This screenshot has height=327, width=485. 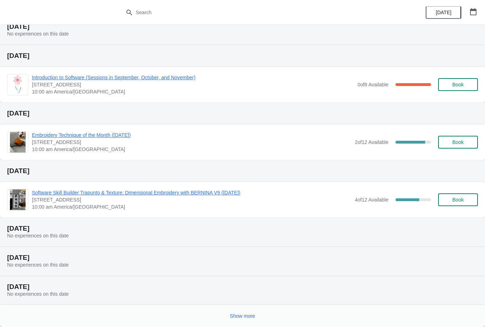 I want to click on button: Show more, so click(x=243, y=316).